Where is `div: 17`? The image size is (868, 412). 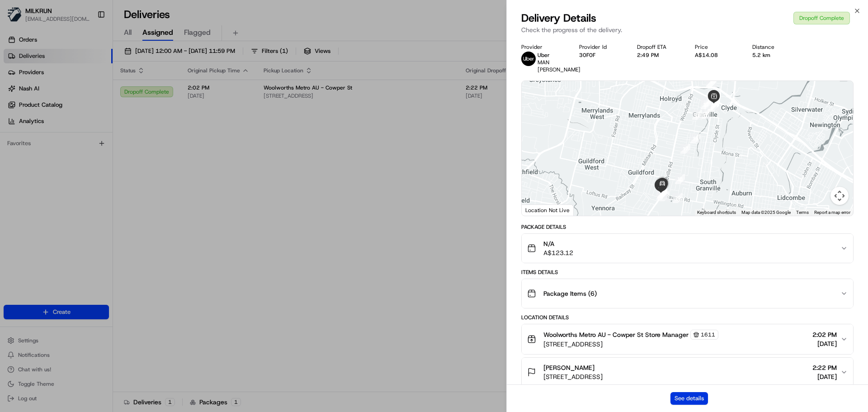 div: 17 is located at coordinates (685, 149).